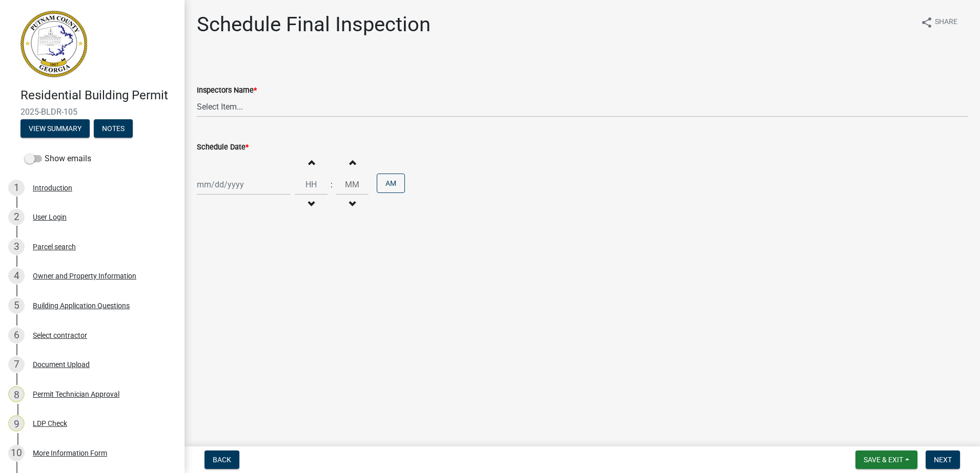  I want to click on div: 2, so click(16, 218).